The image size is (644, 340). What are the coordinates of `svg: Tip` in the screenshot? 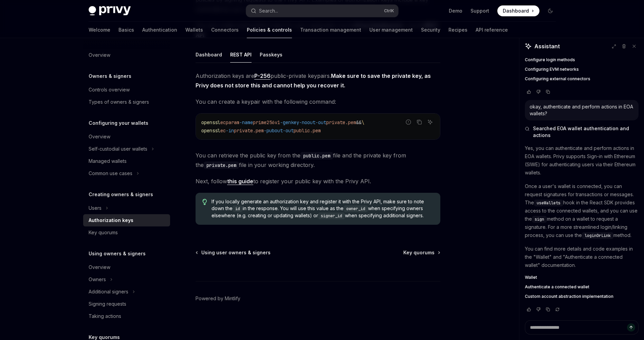 It's located at (205, 202).